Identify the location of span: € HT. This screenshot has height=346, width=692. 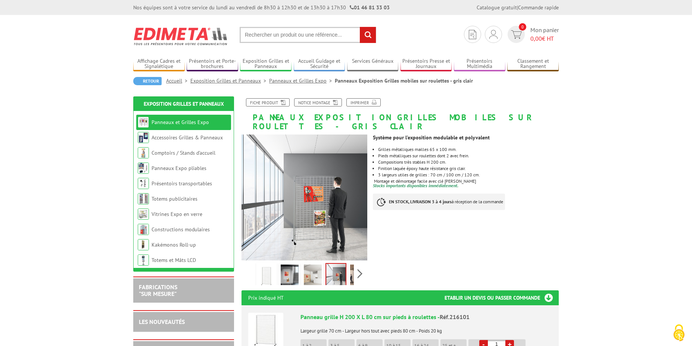
(545, 38).